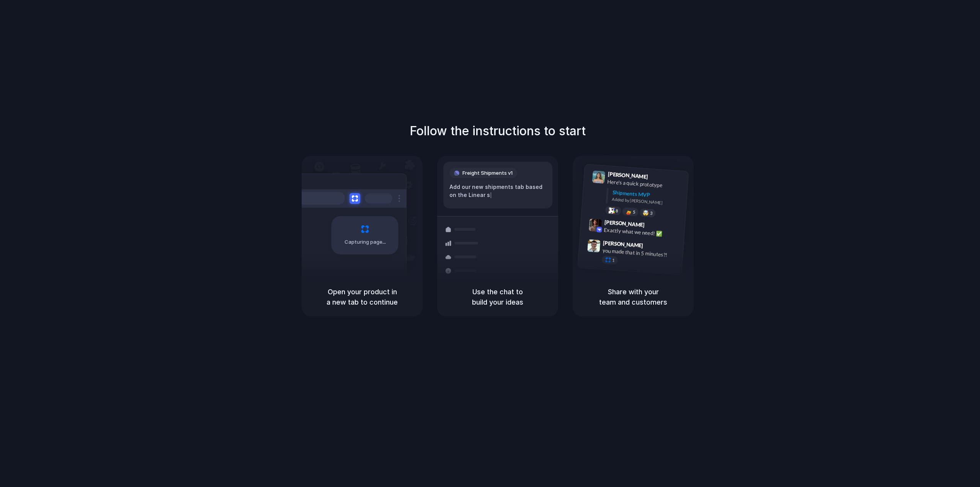 The height and width of the screenshot is (487, 980). Describe the element at coordinates (498, 131) in the screenshot. I see `h1: Follow the instructions to start` at that location.